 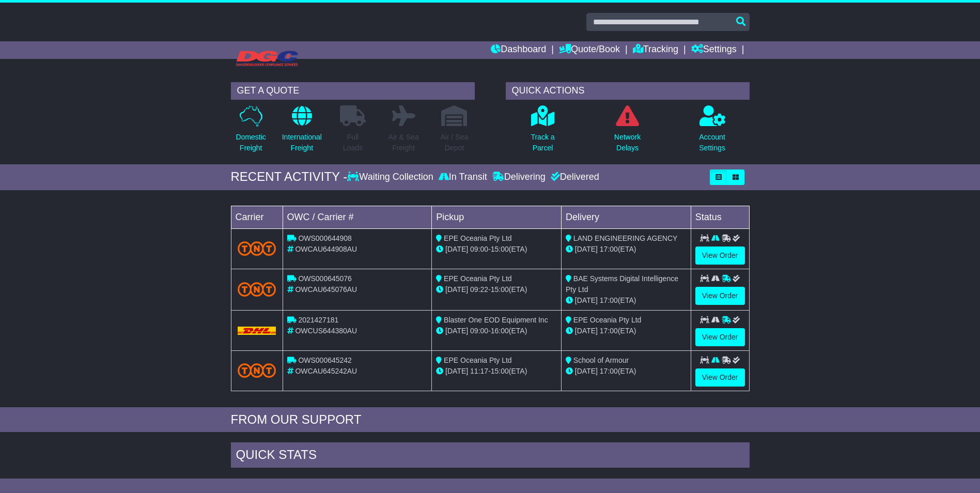 What do you see at coordinates (463, 177) in the screenshot?
I see `div: In Transit` at bounding box center [463, 177].